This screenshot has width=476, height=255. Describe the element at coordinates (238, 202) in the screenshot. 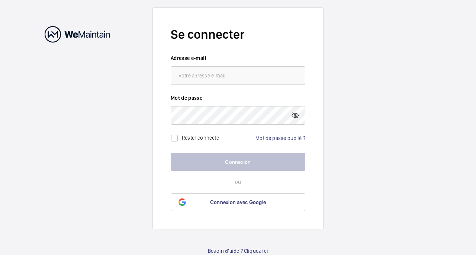

I see `span: Connexion avec Google` at that location.